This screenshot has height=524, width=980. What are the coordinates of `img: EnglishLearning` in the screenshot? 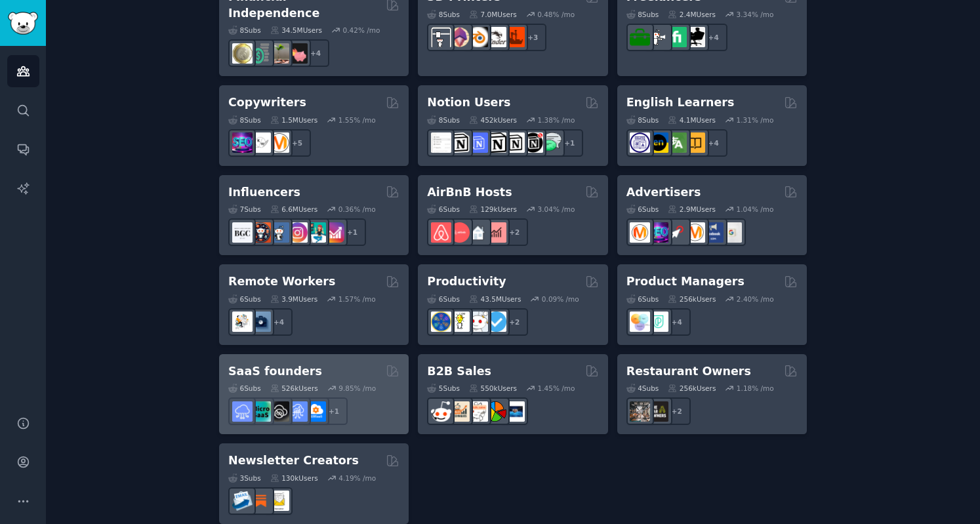 It's located at (658, 143).